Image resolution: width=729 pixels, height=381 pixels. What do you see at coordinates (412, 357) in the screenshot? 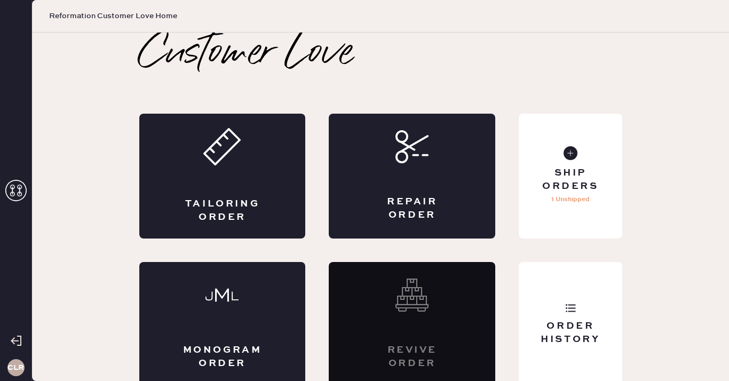
I see `div: Revive order` at bounding box center [412, 357].